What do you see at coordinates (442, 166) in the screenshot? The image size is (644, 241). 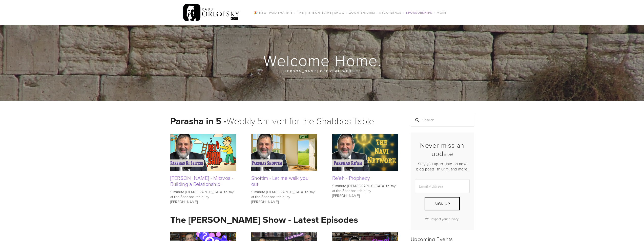 I see `p: Stay you up-to-date on new blog posts, shiurim, and more!` at bounding box center [442, 166].